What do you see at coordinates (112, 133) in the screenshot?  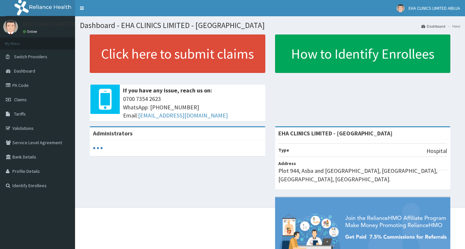 I see `b: Administrators` at bounding box center [112, 133].